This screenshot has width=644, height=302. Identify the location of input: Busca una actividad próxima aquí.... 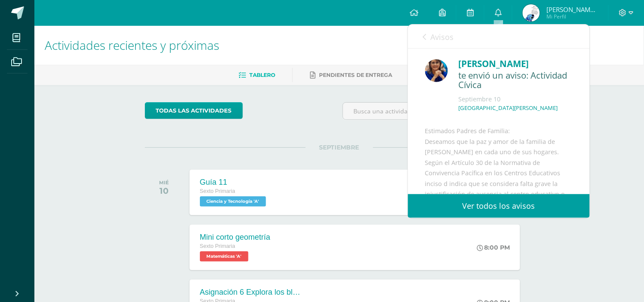
(438, 111).